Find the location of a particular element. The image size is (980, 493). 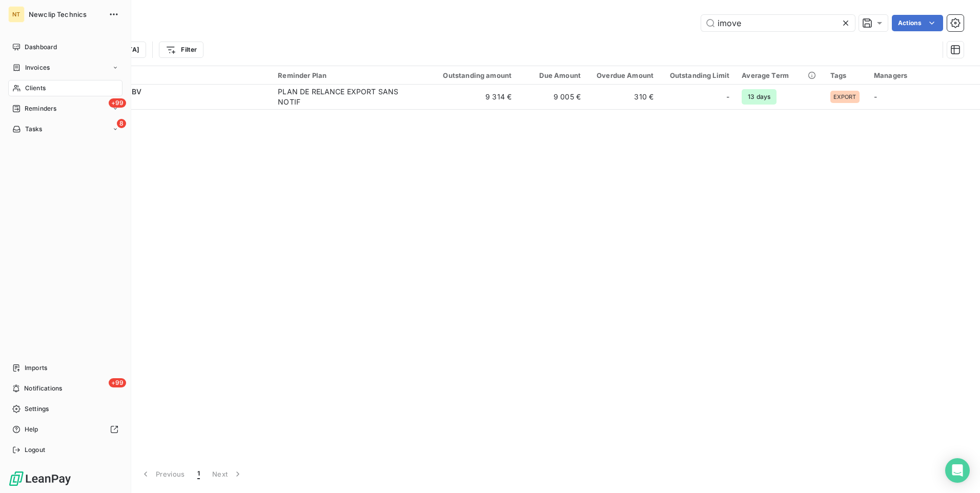

span: Tasks is located at coordinates (34, 129).